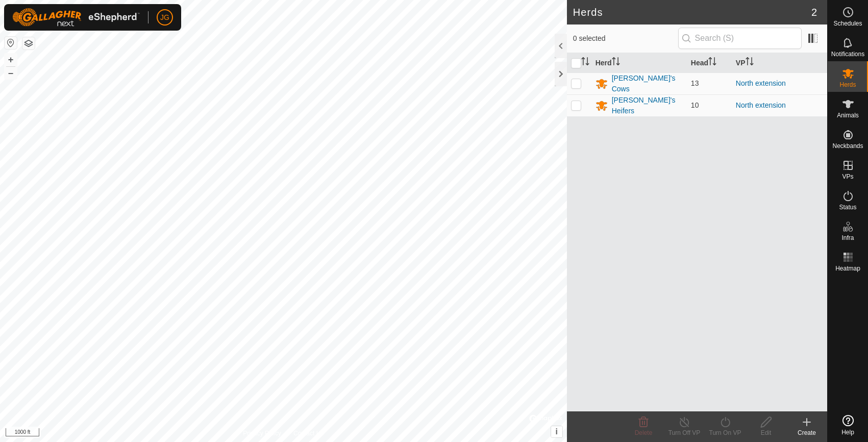 The height and width of the screenshot is (442, 868). Describe the element at coordinates (847, 23) in the screenshot. I see `span: Schedules` at that location.